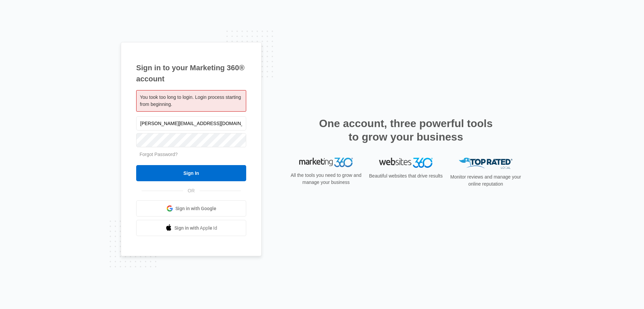  I want to click on img: Top Rated Local, so click(486, 163).